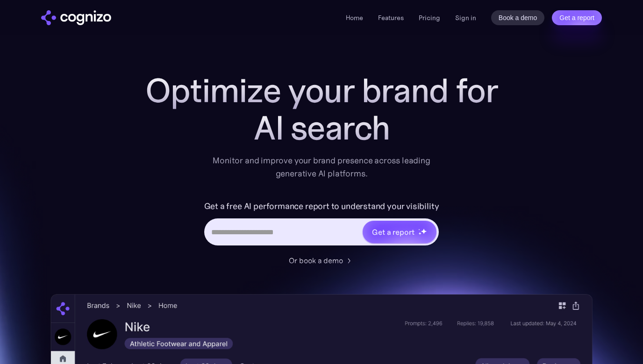 Image resolution: width=643 pixels, height=364 pixels. What do you see at coordinates (321, 91) in the screenshot?
I see `h1: Optimize your brand for` at bounding box center [321, 91].